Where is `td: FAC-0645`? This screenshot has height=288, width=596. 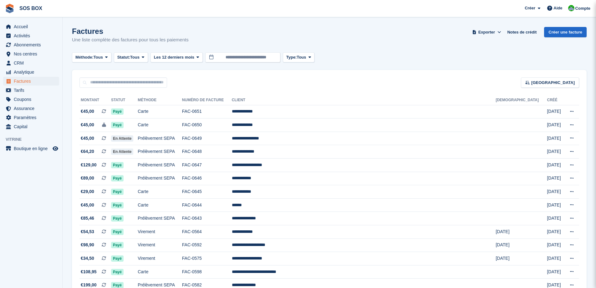 td: FAC-0645 is located at coordinates (207, 191).